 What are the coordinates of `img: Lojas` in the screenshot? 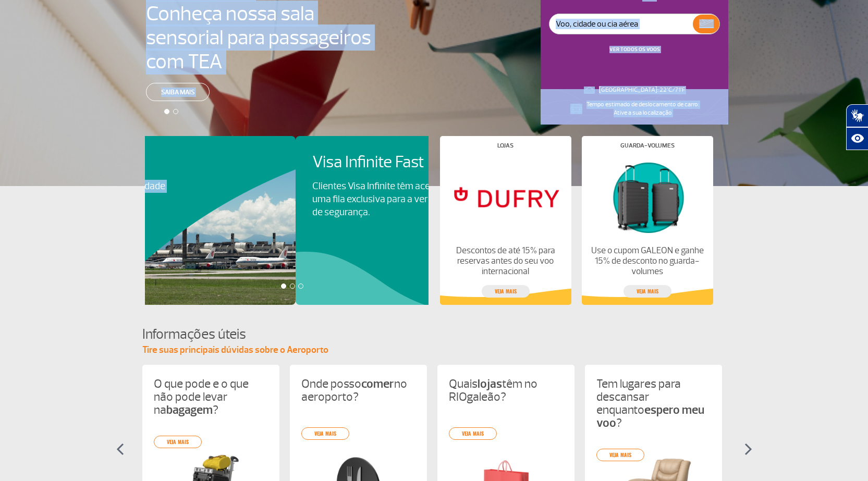 It's located at (505, 197).